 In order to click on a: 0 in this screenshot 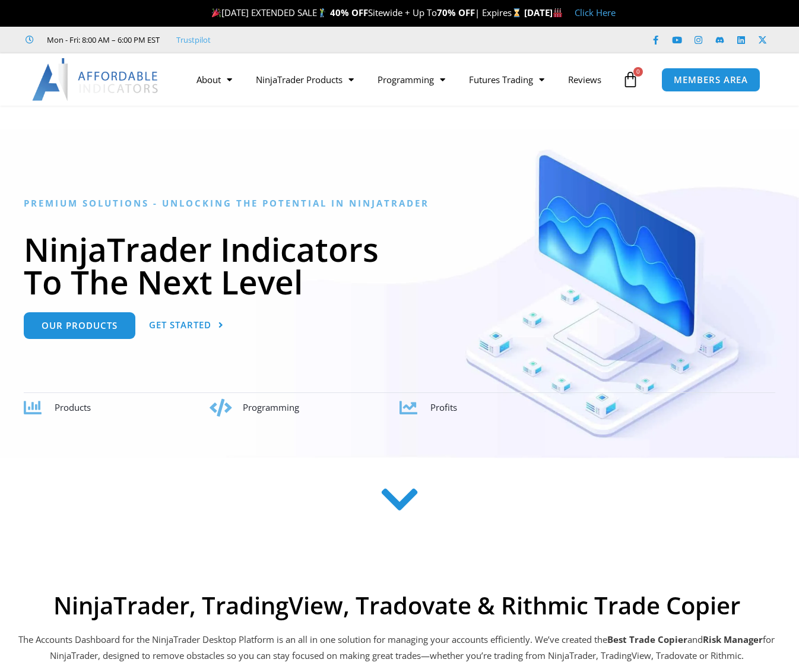, I will do `click(631, 79)`.